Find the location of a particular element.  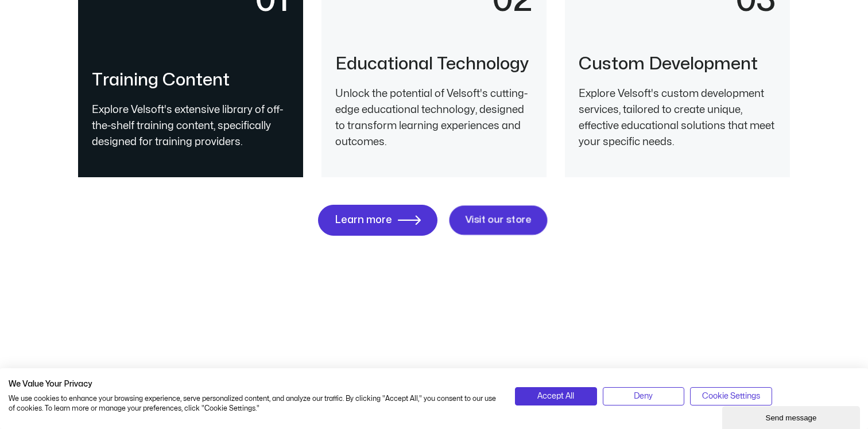

h3: Custom Development is located at coordinates (678, 65).